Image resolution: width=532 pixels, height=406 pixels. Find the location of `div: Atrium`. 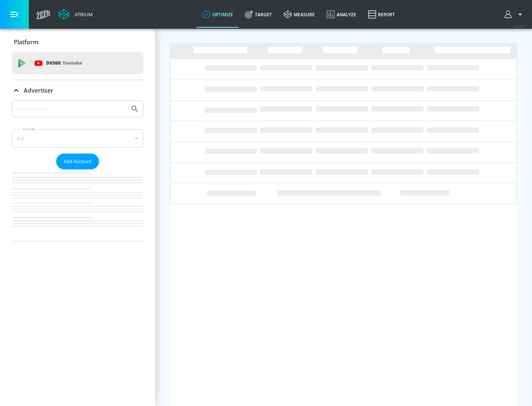

div: Atrium is located at coordinates (82, 14).